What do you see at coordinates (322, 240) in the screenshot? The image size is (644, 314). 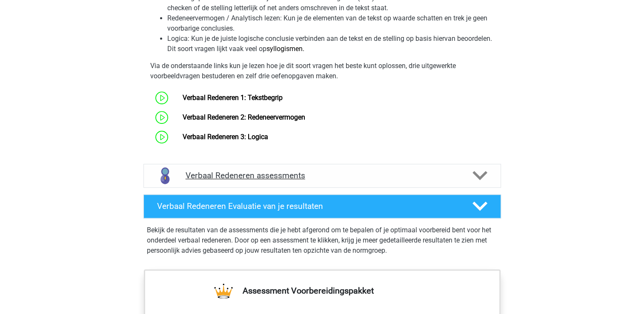 I see `p: Bekijk de resultaten van de assessments die je hebt afgerond om te bepalen of je optimaal voorber...` at bounding box center [322, 240].